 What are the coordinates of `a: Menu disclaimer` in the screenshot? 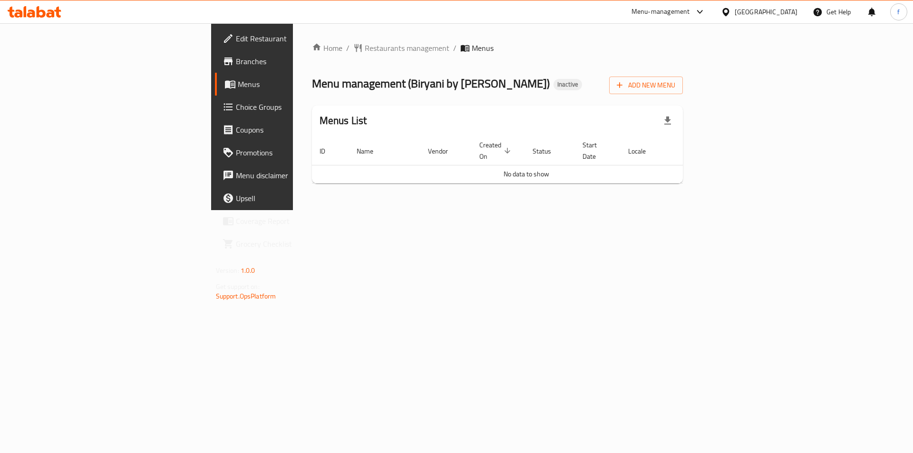 It's located at (289, 175).